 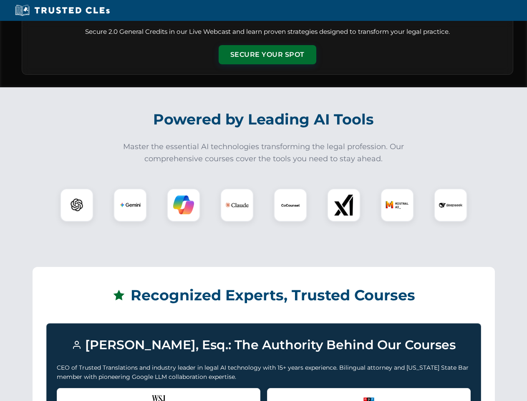 I want to click on button: Secure Your Spot, so click(x=267, y=55).